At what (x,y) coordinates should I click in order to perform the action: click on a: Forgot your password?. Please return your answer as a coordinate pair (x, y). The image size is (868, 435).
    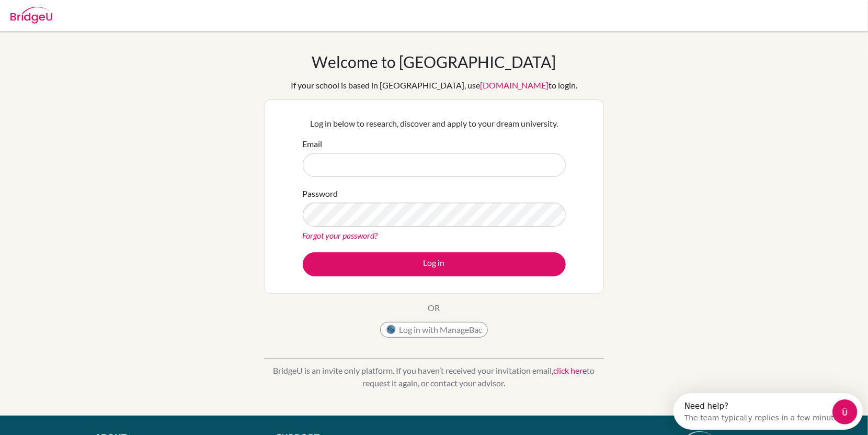
    Looking at the image, I should click on (340, 235).